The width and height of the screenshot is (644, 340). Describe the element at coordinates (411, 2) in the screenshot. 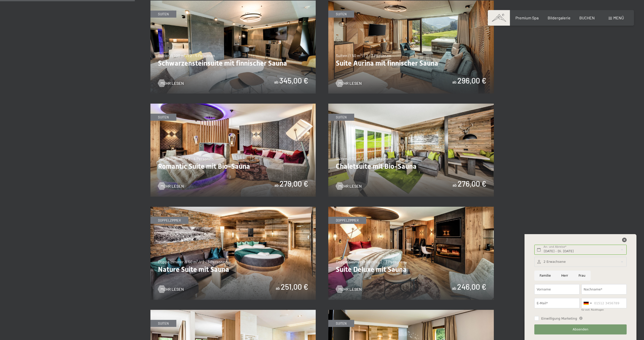

I see `a: Suite Aurina mit finnischer Sauna` at that location.